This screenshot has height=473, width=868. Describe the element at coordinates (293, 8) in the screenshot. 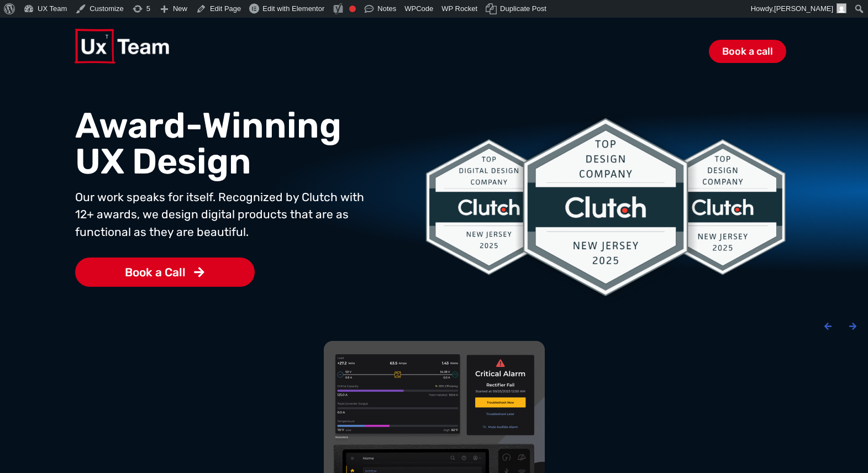

I see `span: Edit with Elementor` at that location.